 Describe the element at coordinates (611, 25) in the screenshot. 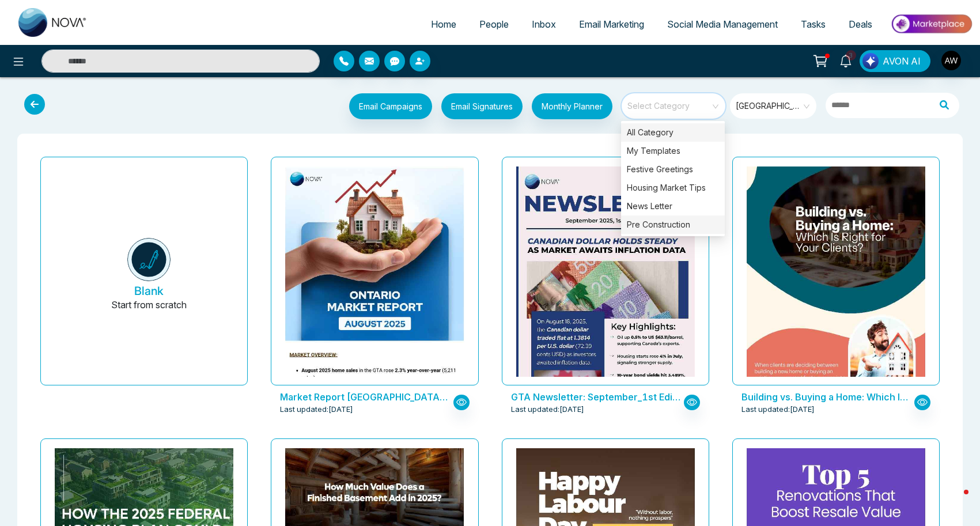

I see `span: Email Marketing` at that location.